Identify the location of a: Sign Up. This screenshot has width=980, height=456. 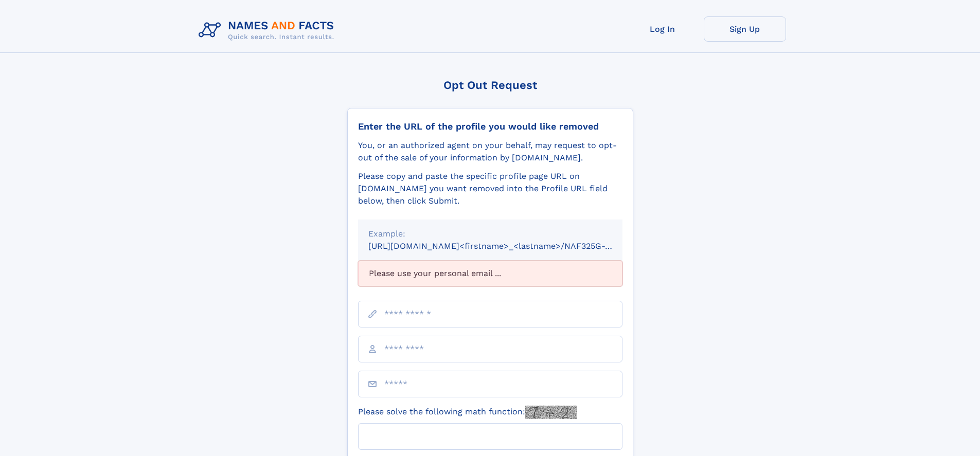
(745, 29).